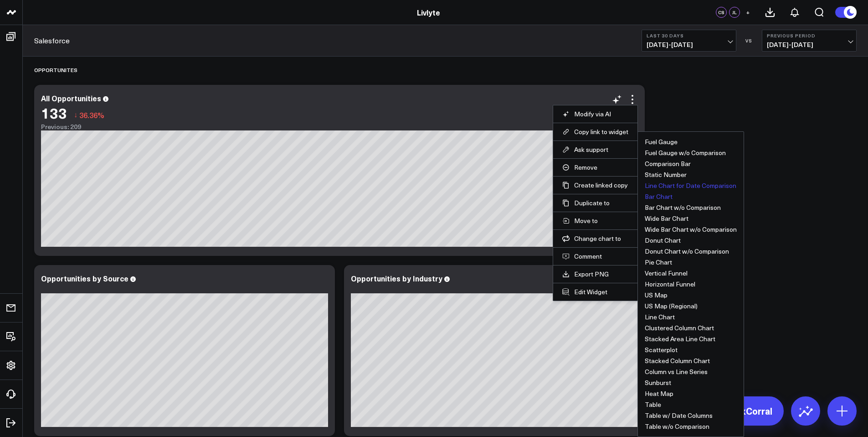 The width and height of the screenshot is (868, 437). I want to click on button: Column vs Line Series, so click(676, 372).